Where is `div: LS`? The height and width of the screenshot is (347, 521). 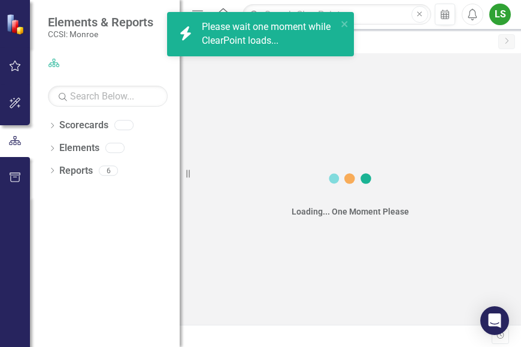 div: LS is located at coordinates (500, 14).